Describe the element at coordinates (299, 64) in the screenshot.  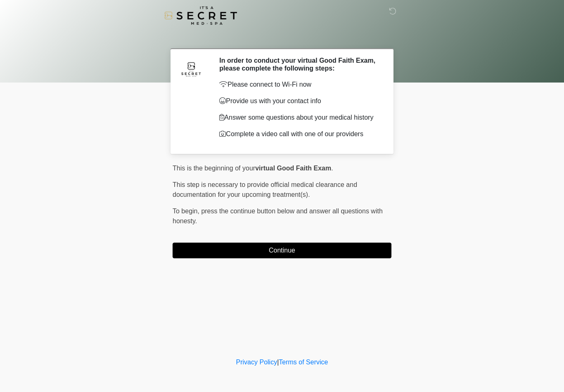
I see `h2: In order to conduct your virtual Good Faith Exam, please complete the following steps:` at that location.